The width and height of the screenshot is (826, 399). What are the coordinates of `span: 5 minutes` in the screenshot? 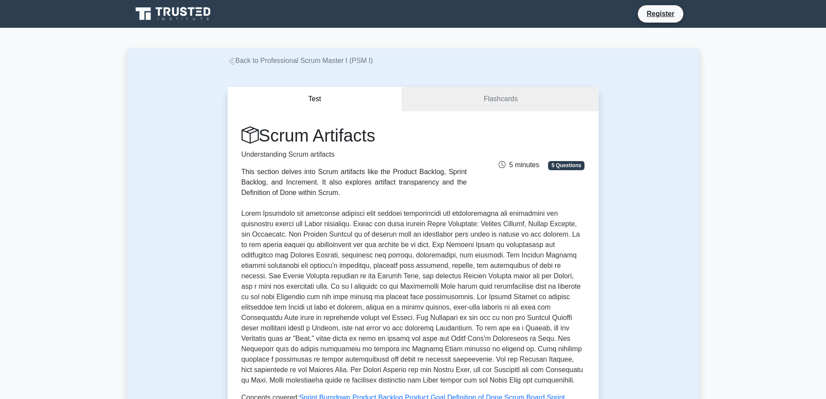 It's located at (519, 164).